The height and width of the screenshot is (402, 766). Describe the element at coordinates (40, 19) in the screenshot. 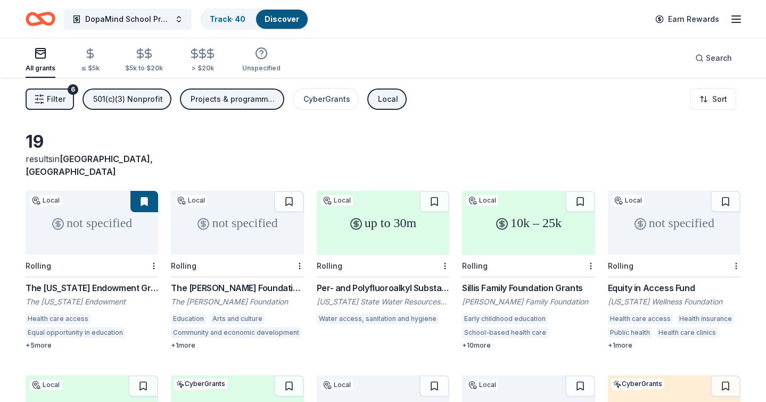

I see `a: Home` at that location.